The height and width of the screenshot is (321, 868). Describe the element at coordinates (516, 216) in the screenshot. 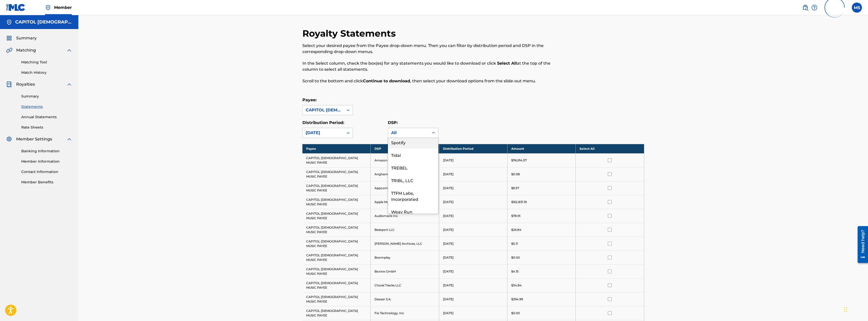

I see `p: $78.91` at that location.